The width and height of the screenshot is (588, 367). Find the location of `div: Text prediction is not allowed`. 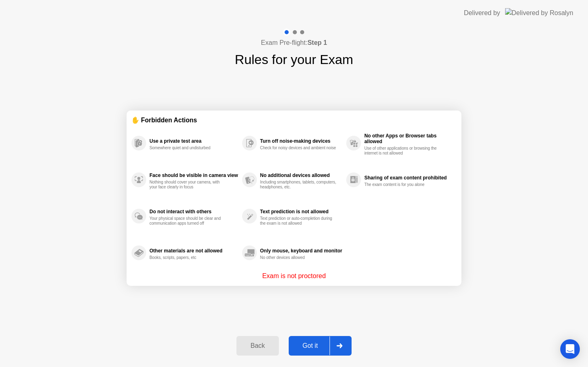

div: Text prediction is not allowed is located at coordinates (301, 212).